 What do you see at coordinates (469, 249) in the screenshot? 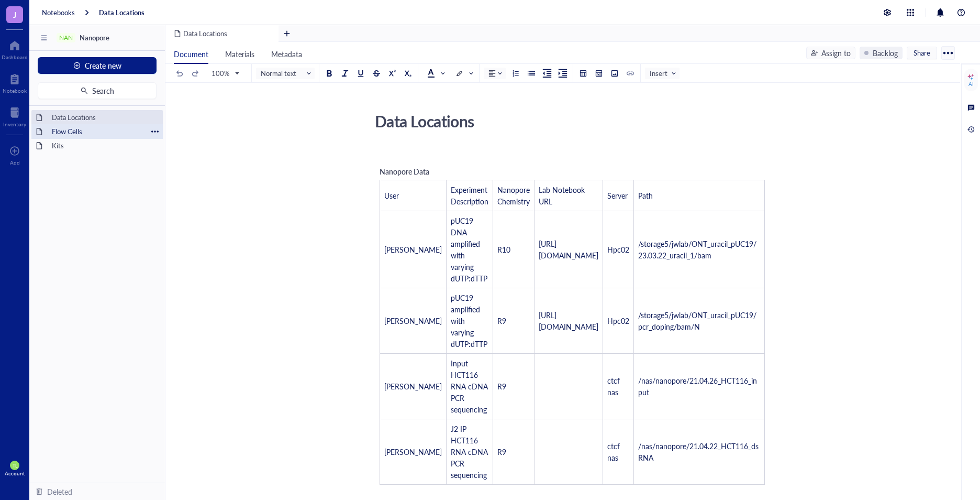
I see `span: pUC19 DNA amplified with varying dUTP:dTTP` at bounding box center [469, 249].